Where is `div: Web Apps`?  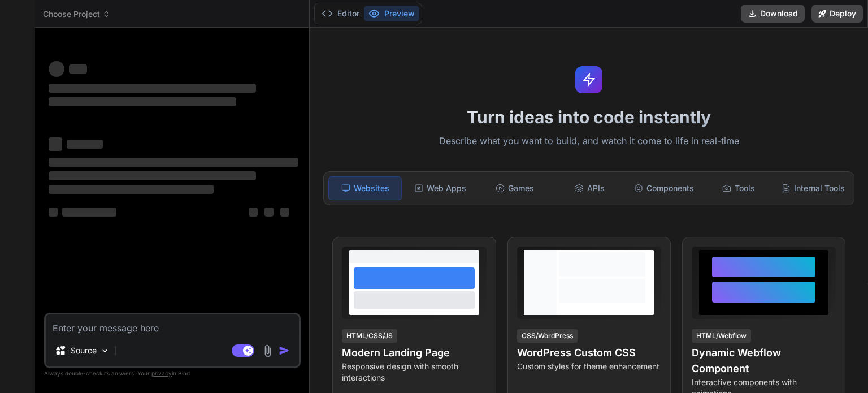
div: Web Apps is located at coordinates (440, 189).